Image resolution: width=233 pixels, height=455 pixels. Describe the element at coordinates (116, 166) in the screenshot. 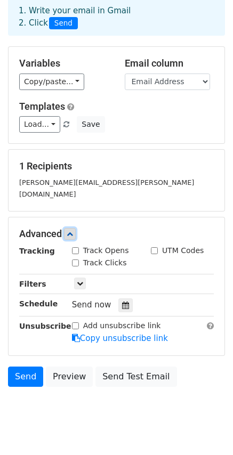

I see `h5: 1 Recipients` at that location.